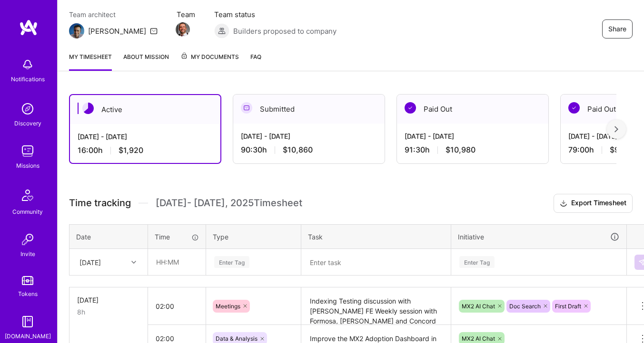  Describe the element at coordinates (27, 151) in the screenshot. I see `img: teamwork` at that location.